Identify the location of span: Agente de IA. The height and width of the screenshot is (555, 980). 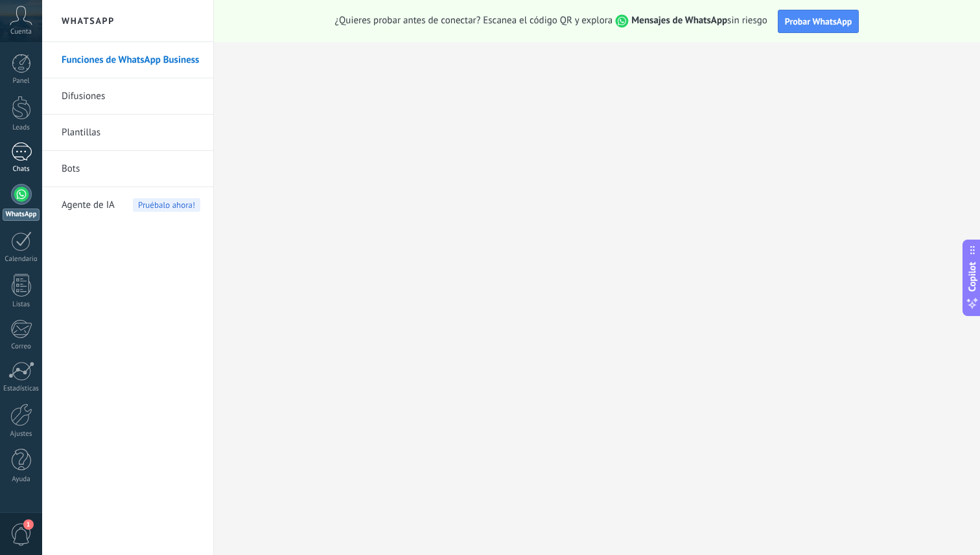
(88, 205).